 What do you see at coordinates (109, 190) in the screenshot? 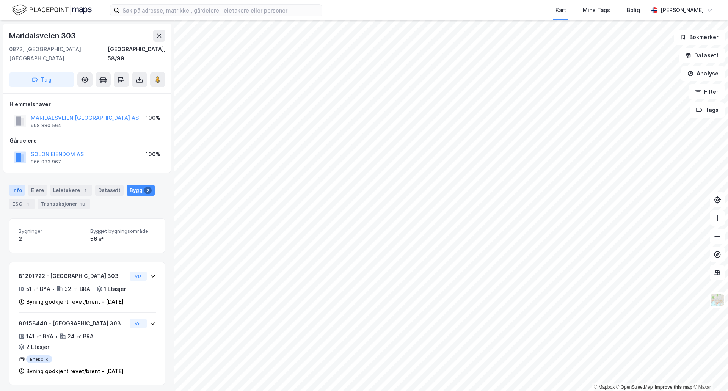
I see `div: Datasett` at bounding box center [109, 190].